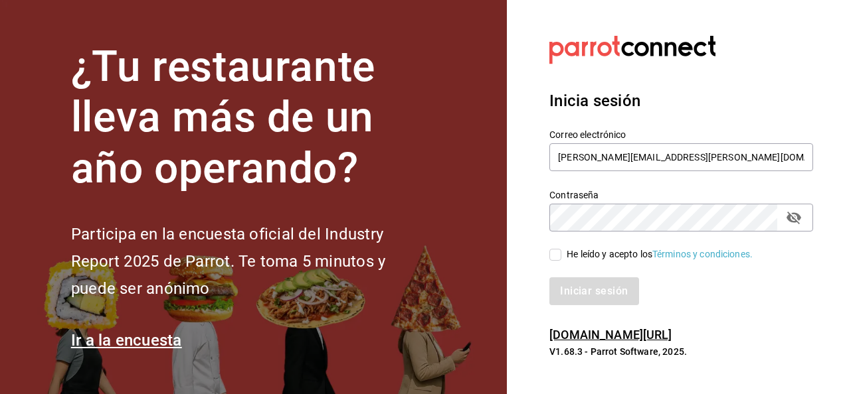  I want to click on p: V1.68.3 - Parrot Software, 2025., so click(681, 352).